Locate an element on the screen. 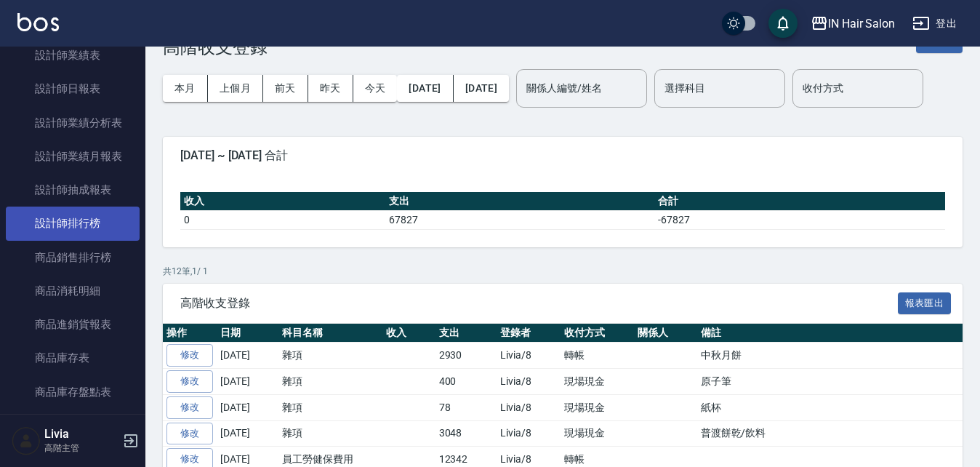  td: 2930 is located at coordinates (466, 355).